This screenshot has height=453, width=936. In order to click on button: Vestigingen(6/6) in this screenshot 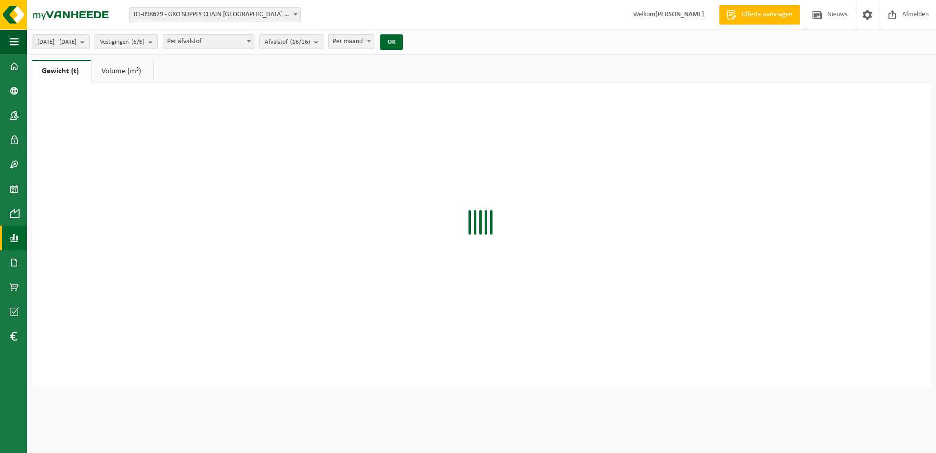, I will do `click(126, 42)`.